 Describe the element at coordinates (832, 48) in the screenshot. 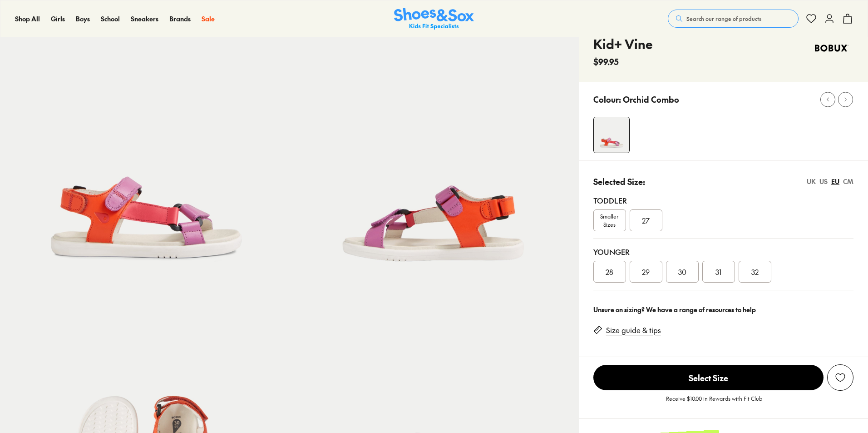

I see `img: Vendor logo` at that location.